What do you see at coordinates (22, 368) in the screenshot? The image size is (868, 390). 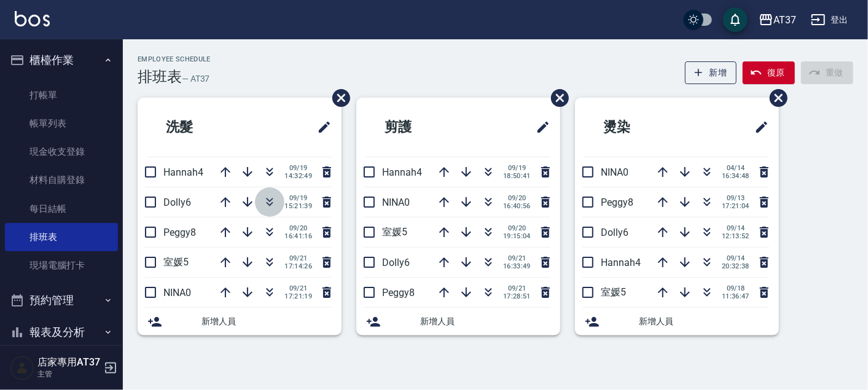 I see `img: Person` at bounding box center [22, 368].